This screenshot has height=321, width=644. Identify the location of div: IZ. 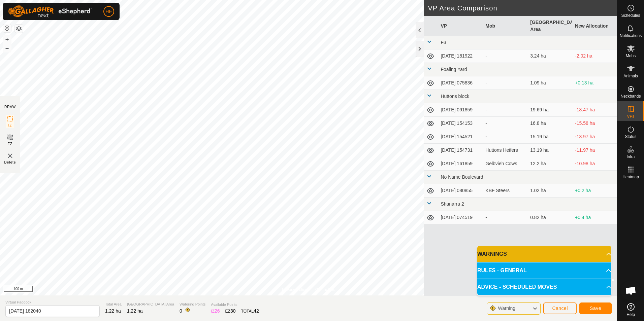
(215, 311).